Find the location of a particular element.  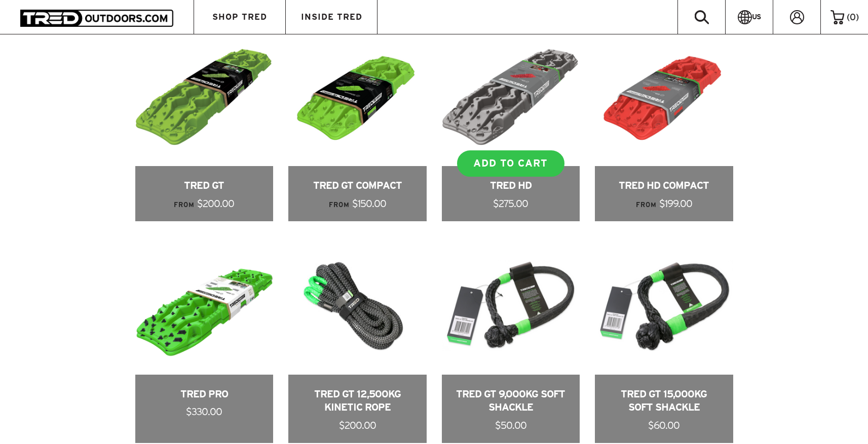

a: TRED Outdoors America is located at coordinates (97, 18).